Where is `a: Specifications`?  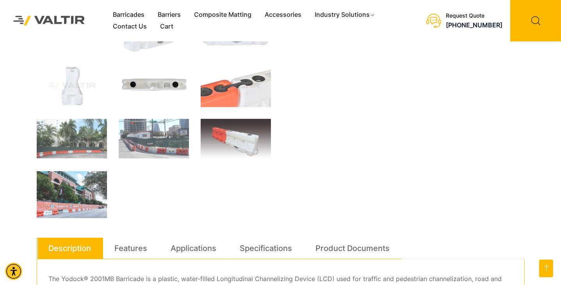
a: Specifications is located at coordinates (266, 248).